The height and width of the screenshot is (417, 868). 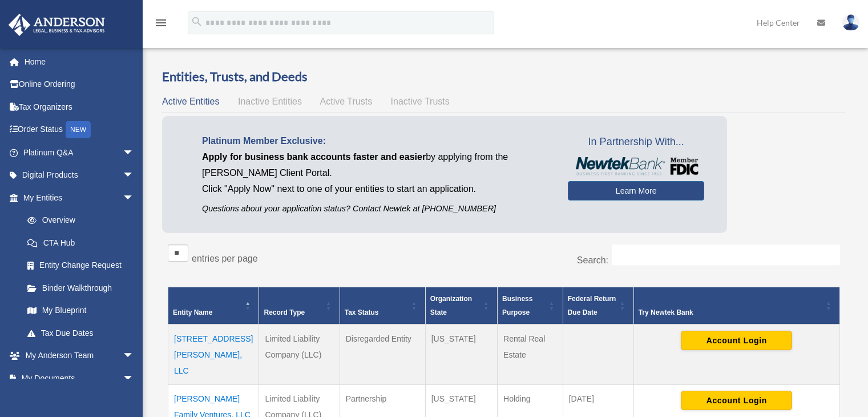 What do you see at coordinates (79, 129) in the screenshot?
I see `div: NEW` at bounding box center [79, 129].